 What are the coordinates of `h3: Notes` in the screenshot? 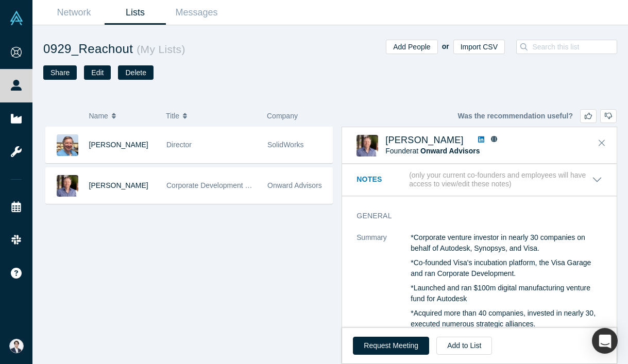 It's located at (382, 179).